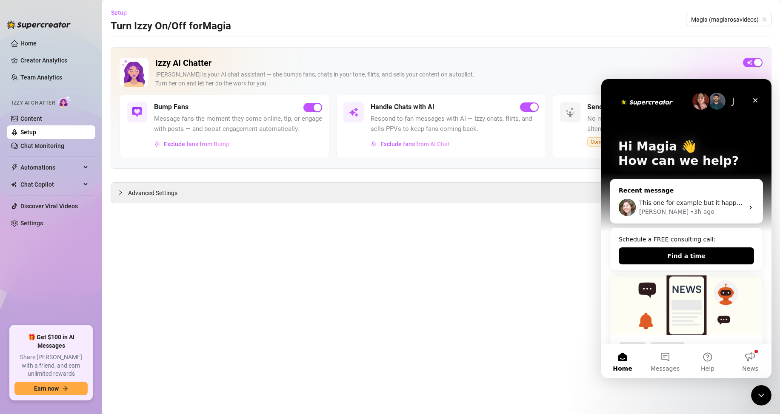 This screenshot has height=414, width=780. I want to click on p: How can we help?, so click(85, 82).